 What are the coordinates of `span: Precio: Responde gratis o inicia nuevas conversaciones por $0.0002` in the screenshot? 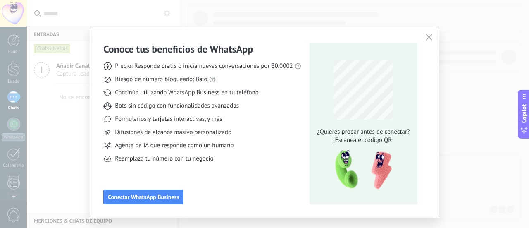 It's located at (204, 66).